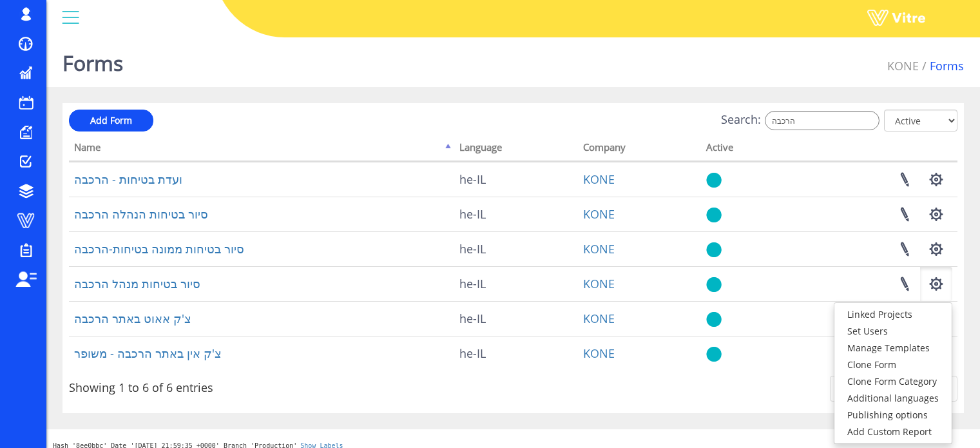 The image size is (980, 448). What do you see at coordinates (893, 314) in the screenshot?
I see `a: Linked Projects` at bounding box center [893, 314].